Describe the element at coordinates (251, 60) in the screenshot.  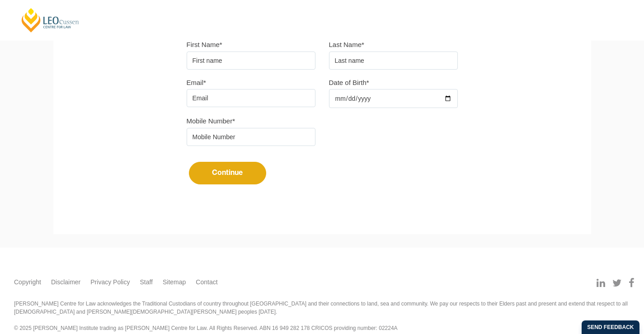
I see `input: First name` at that location.